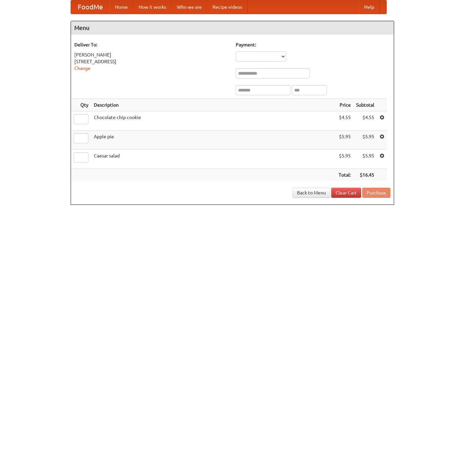 Image resolution: width=457 pixels, height=476 pixels. I want to click on td: Caesar salad, so click(214, 159).